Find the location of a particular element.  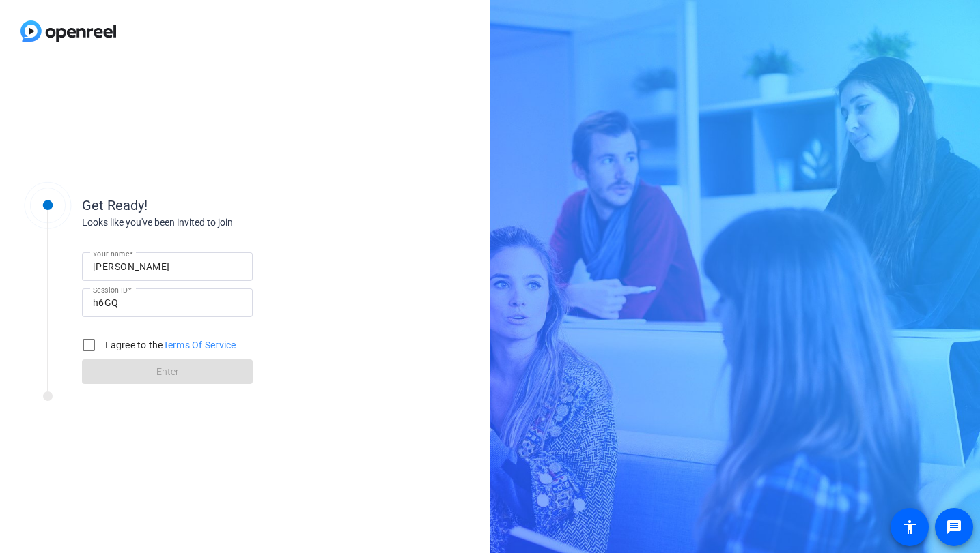

div: Looks like you've been invited to join is located at coordinates (219, 222).